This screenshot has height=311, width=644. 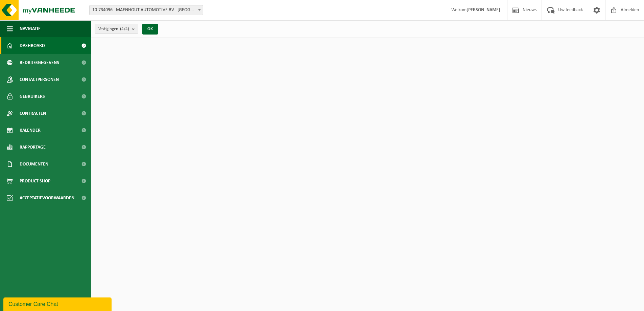 I want to click on span: Contactpersonen, so click(x=39, y=80).